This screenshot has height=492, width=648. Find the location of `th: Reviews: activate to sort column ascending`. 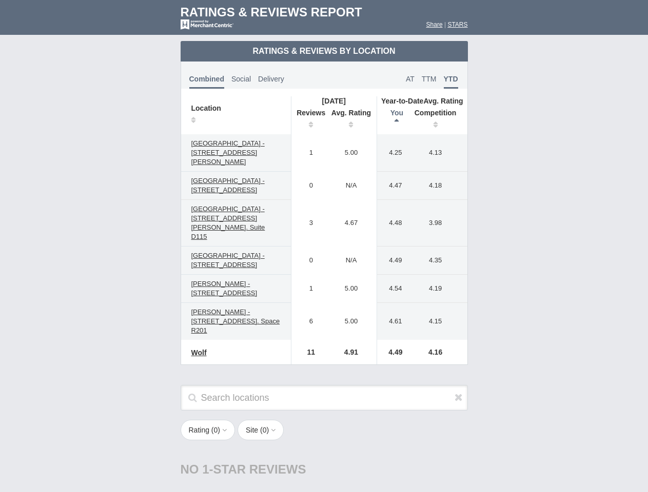

th: Reviews: activate to sort column ascending is located at coordinates (308, 120).